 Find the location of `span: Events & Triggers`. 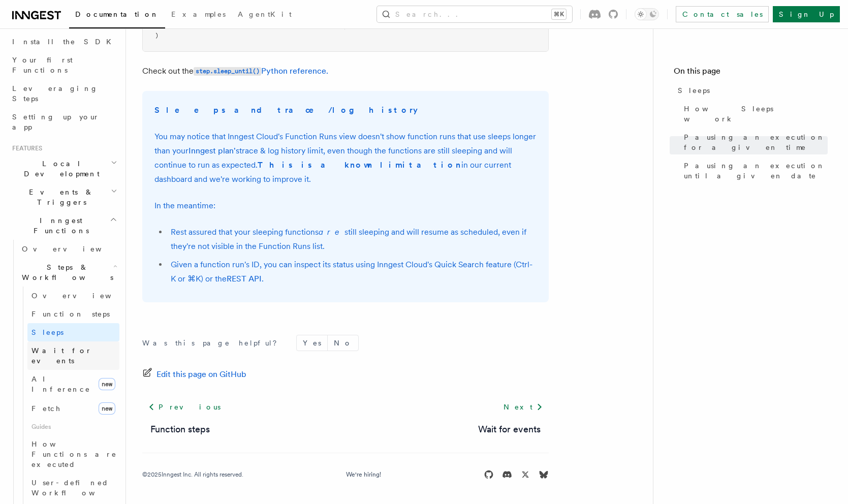

span: Events & Triggers is located at coordinates (60, 197).